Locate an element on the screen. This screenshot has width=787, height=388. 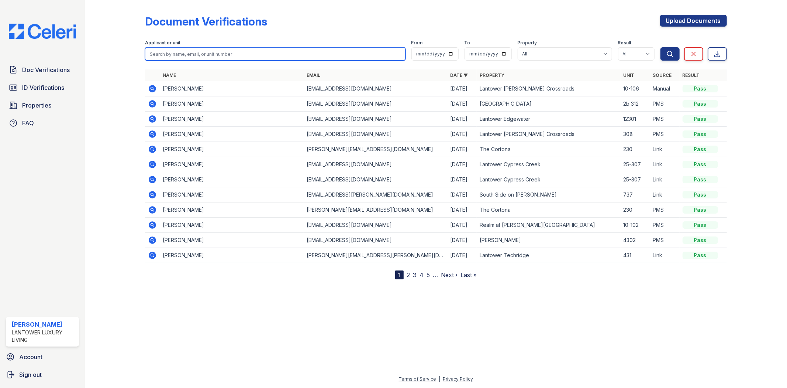
a: Source is located at coordinates (663, 75).